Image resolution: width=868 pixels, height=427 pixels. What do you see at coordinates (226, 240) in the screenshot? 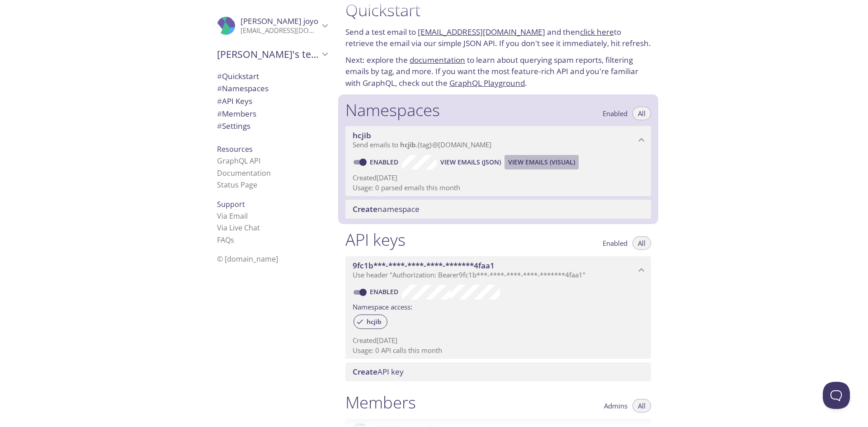
I see `a: FAQ` at bounding box center [226, 240].